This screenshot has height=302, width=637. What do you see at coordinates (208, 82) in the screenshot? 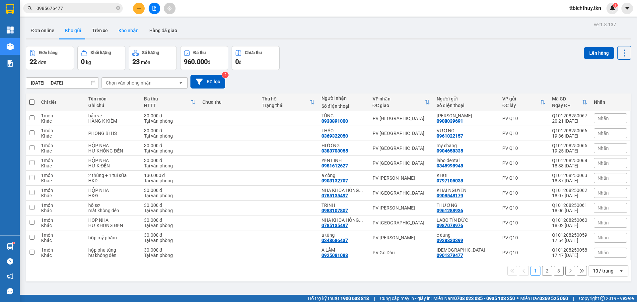
I see `button: Bộ lọc` at bounding box center [208, 82].